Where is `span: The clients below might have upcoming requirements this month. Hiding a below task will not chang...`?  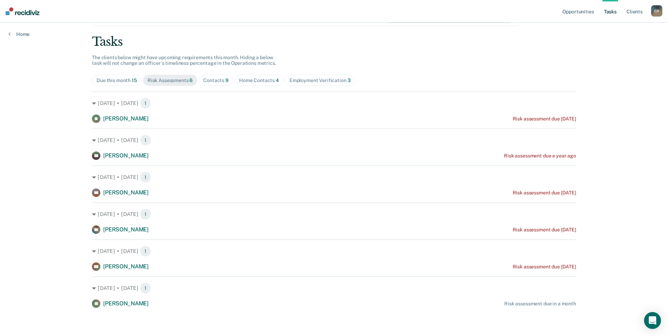
span: The clients below might have upcoming requirements this month. Hiding a below task will not chang... is located at coordinates (184, 60).